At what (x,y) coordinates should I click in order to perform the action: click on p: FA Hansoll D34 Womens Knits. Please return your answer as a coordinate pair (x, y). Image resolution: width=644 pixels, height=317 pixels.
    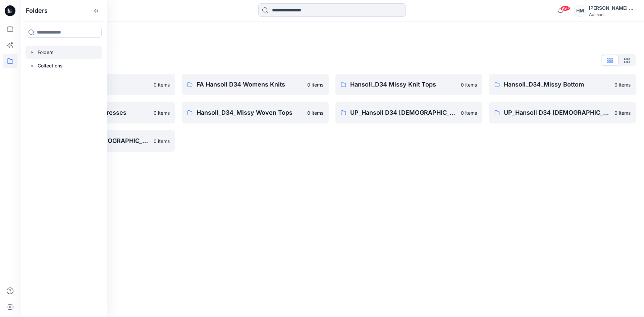
    Looking at the image, I should click on (250, 85).